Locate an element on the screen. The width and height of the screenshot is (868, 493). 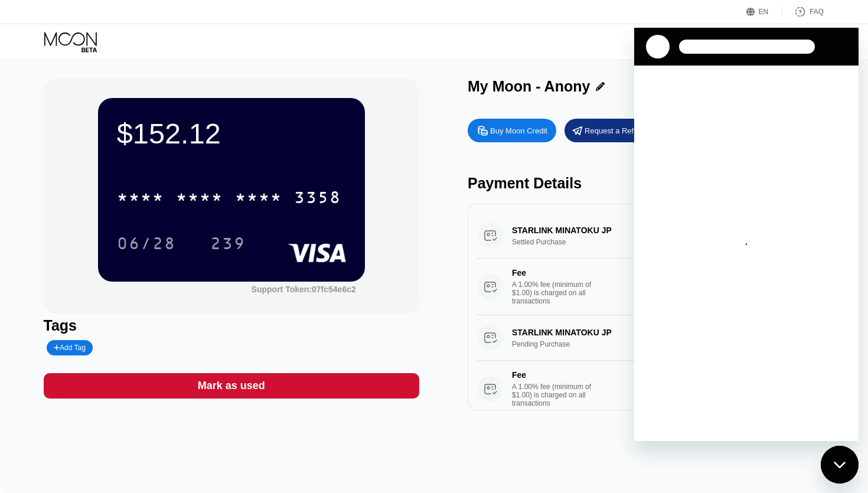
div: Tags is located at coordinates (231, 325).